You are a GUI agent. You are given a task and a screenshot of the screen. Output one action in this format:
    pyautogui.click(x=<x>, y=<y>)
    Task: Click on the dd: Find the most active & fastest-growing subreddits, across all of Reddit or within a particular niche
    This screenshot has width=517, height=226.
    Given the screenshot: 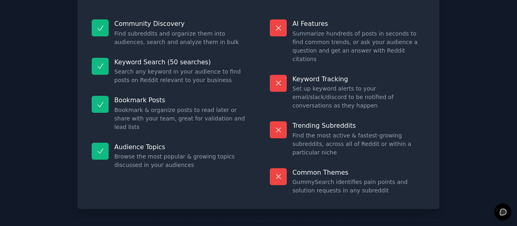 What is the action you would take?
    pyautogui.click(x=358, y=144)
    